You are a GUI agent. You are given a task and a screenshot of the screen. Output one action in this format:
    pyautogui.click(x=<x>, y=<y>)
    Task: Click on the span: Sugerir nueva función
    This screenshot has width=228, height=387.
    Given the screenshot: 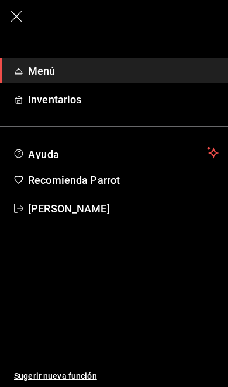 What is the action you would take?
    pyautogui.click(x=116, y=376)
    